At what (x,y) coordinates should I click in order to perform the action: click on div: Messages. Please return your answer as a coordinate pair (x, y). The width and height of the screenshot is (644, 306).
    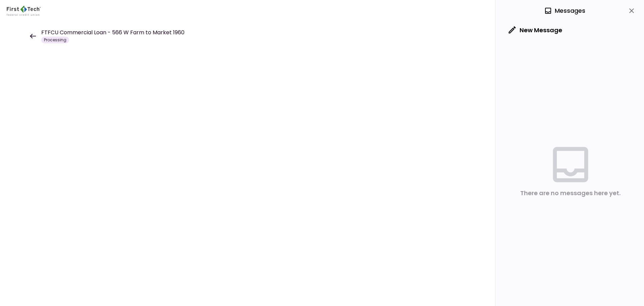
    Looking at the image, I should click on (565, 11).